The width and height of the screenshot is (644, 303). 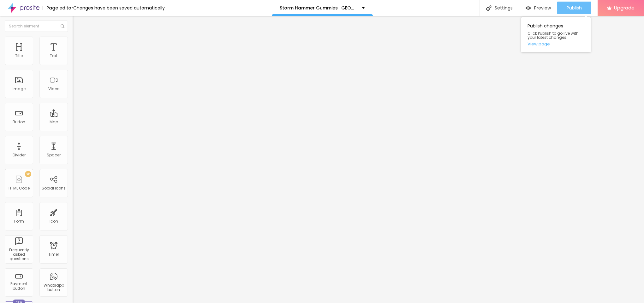 What do you see at coordinates (574, 8) in the screenshot?
I see `span: Publish` at bounding box center [574, 8].